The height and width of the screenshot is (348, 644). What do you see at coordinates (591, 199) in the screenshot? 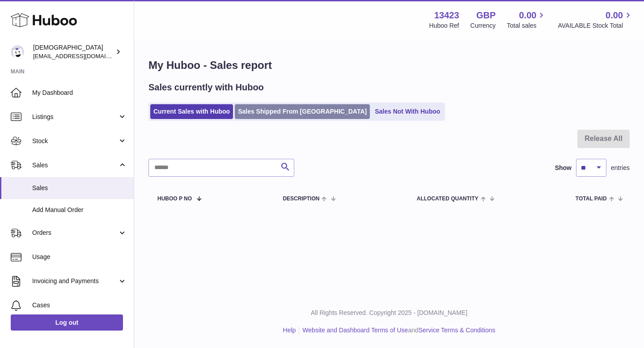
I see `span: Total paid` at bounding box center [591, 199].